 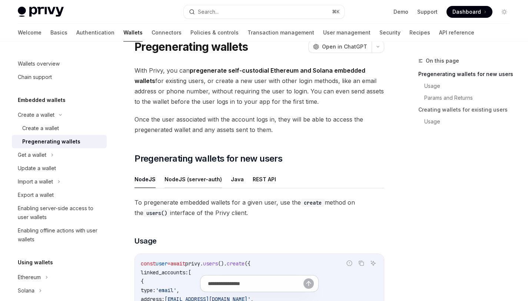 What do you see at coordinates (390, 33) in the screenshot?
I see `a: Security` at bounding box center [390, 33].